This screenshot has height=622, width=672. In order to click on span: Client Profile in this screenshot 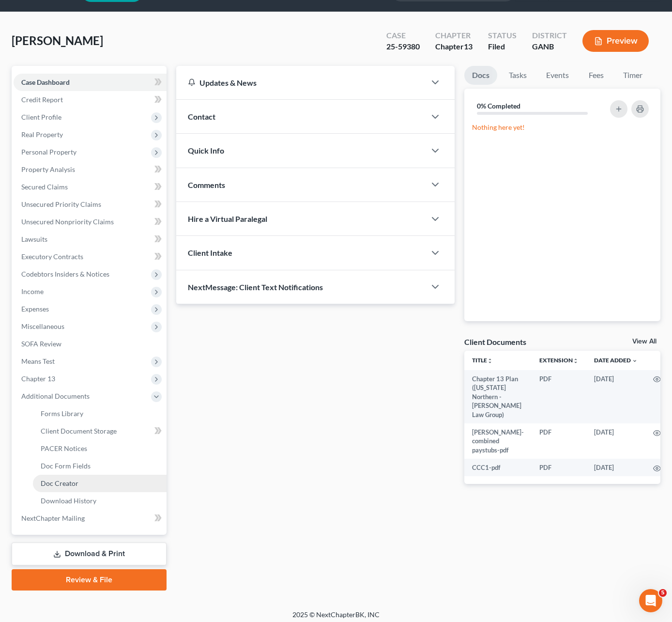, I will do `click(41, 116)`.